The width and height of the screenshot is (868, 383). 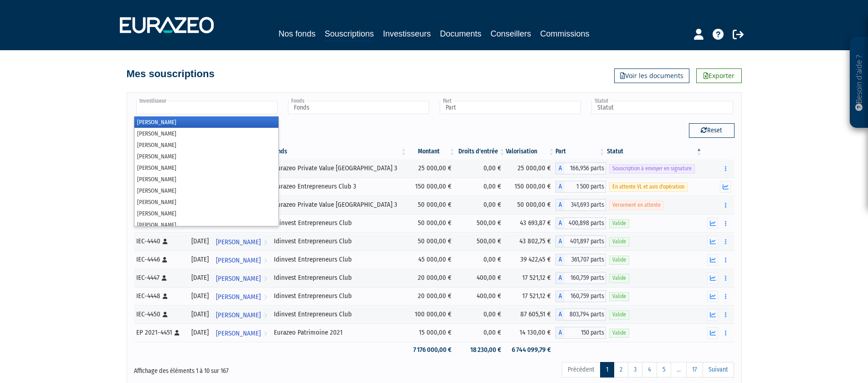 What do you see at coordinates (719, 76) in the screenshot?
I see `a: Exporter` at bounding box center [719, 76].